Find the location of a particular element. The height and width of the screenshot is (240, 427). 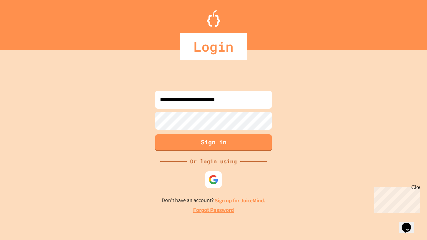

a: Forgot Password is located at coordinates (213, 210).